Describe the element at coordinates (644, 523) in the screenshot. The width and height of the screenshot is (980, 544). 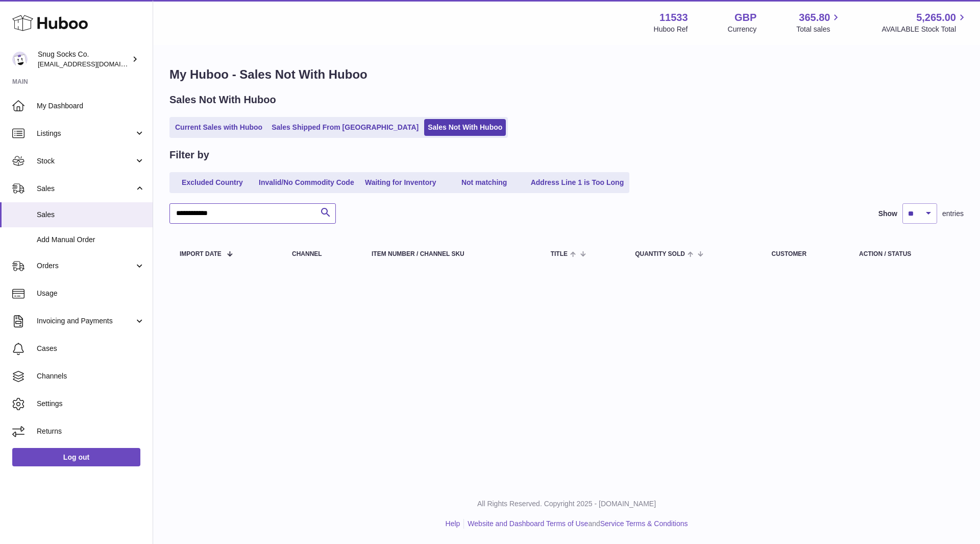
I see `a: Service Terms & Conditions` at that location.